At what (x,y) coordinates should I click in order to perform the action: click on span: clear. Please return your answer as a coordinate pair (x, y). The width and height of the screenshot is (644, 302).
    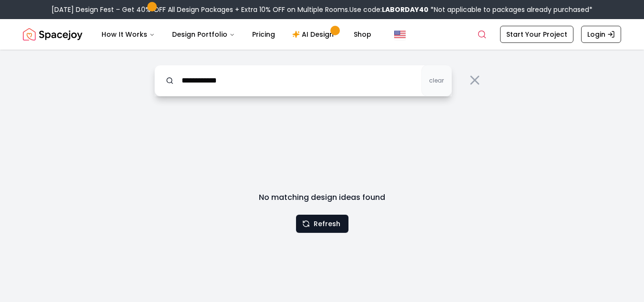
    Looking at the image, I should click on (436, 81).